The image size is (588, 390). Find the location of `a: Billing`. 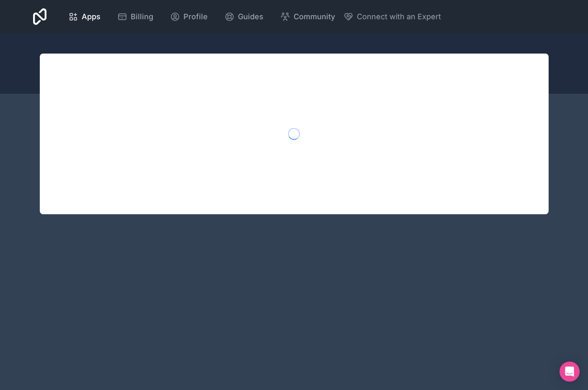

a: Billing is located at coordinates (135, 16).